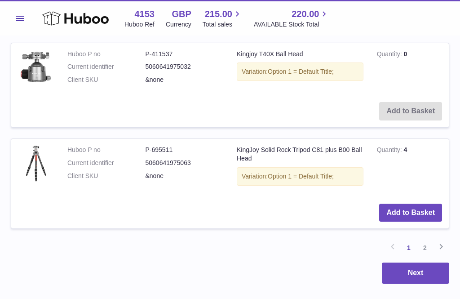 This screenshot has height=299, width=460. What do you see at coordinates (411, 212) in the screenshot?
I see `button: Add to Basket` at bounding box center [411, 212].